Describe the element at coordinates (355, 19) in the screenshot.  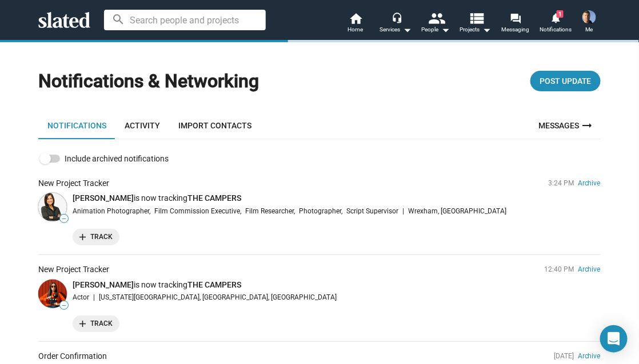
I see `mat-icon: home` at that location.